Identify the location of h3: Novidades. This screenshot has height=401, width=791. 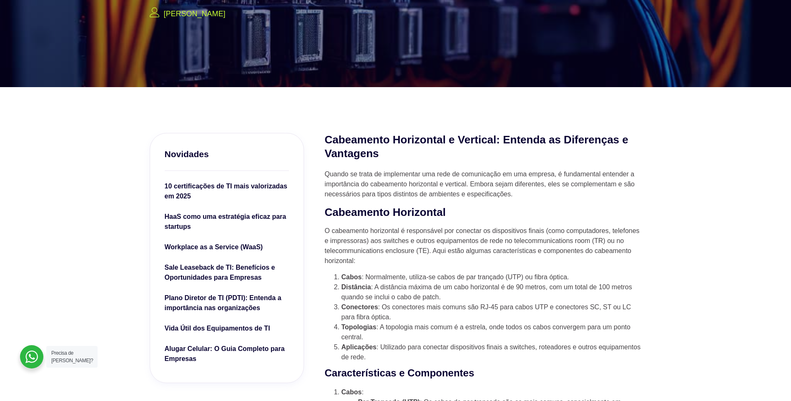
(227, 154).